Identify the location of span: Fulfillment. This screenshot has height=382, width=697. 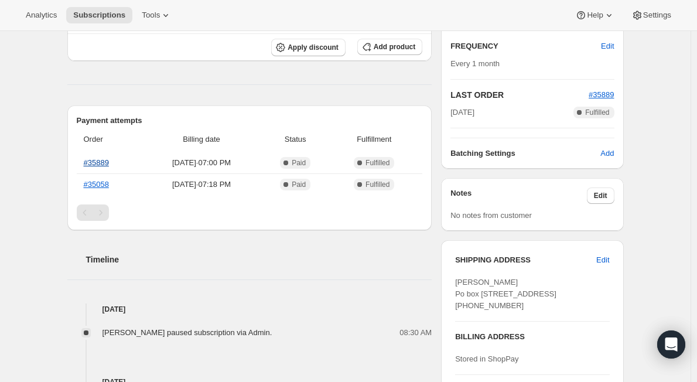
(374, 139).